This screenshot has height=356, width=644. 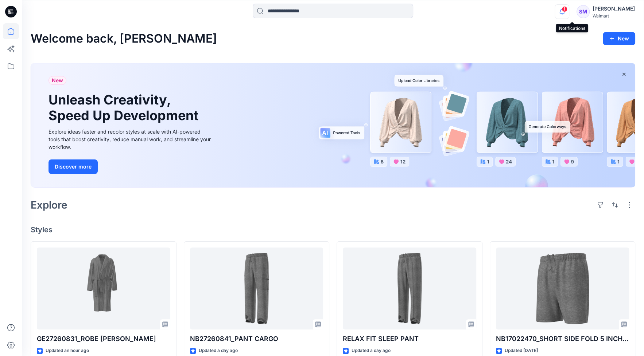 I want to click on span: New, so click(x=57, y=81).